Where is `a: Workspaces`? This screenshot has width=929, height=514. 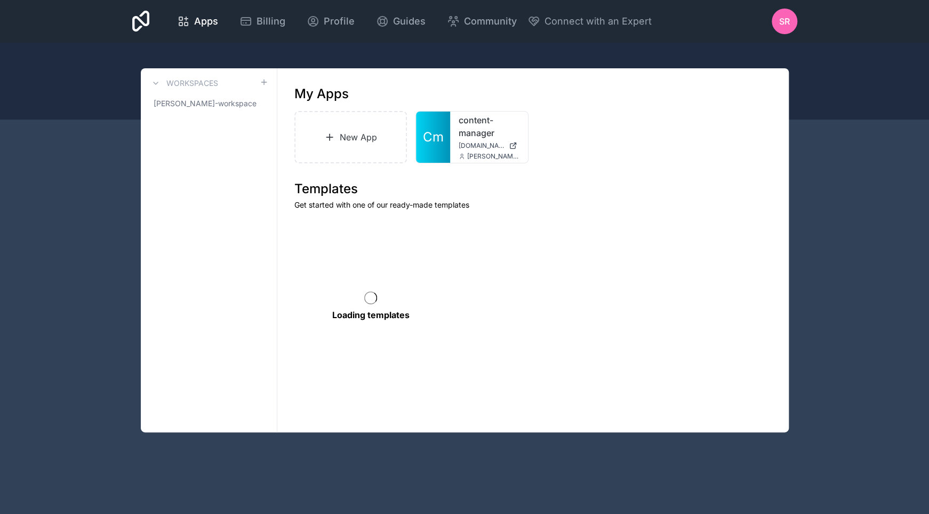
a: Workspaces is located at coordinates (183, 83).